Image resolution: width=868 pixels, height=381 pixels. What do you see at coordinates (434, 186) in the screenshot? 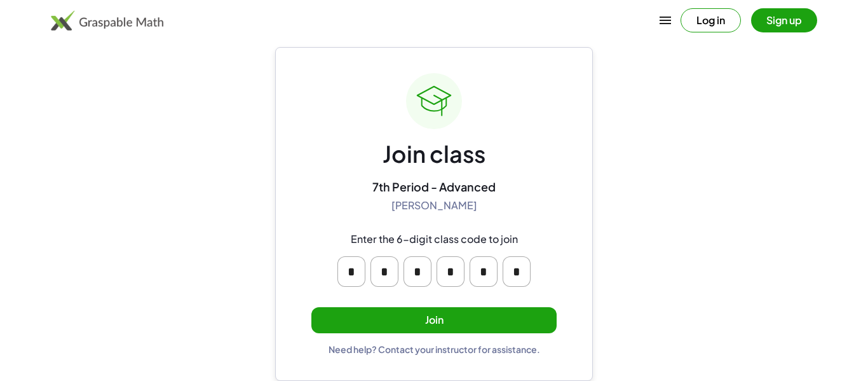
I see `div: 7th Period - Advanced` at bounding box center [434, 186].